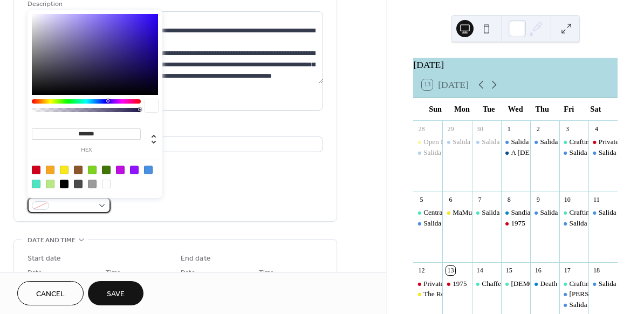 The height and width of the screenshot is (314, 644). I want to click on label: hex, so click(86, 150).